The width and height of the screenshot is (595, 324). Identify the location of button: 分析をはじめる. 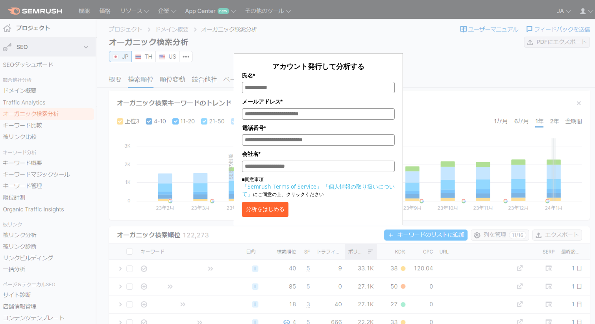
(265, 209).